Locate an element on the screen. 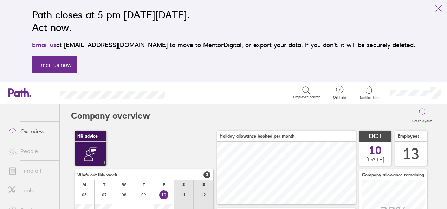 This screenshot has height=209, width=447. span: 3 is located at coordinates (207, 175).